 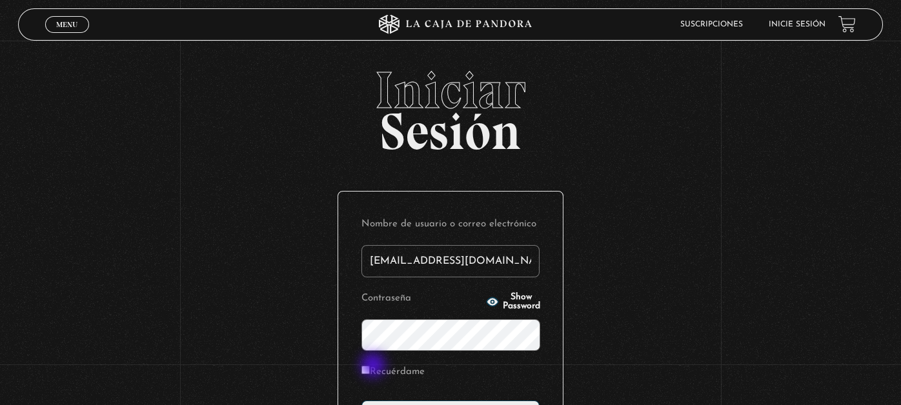 What do you see at coordinates (365, 370) in the screenshot?
I see `input: Recuérdame` at bounding box center [365, 370].